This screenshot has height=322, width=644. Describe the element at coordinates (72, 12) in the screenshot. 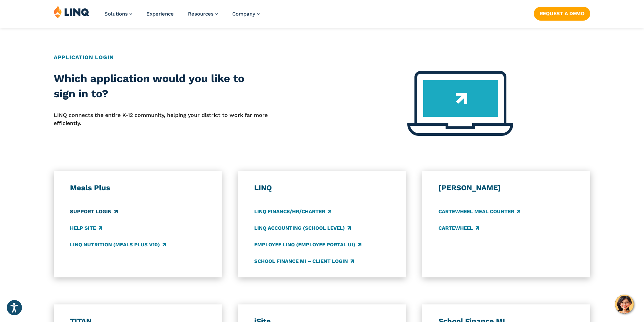

I see `img: LINQ | K‑12 Software` at that location.